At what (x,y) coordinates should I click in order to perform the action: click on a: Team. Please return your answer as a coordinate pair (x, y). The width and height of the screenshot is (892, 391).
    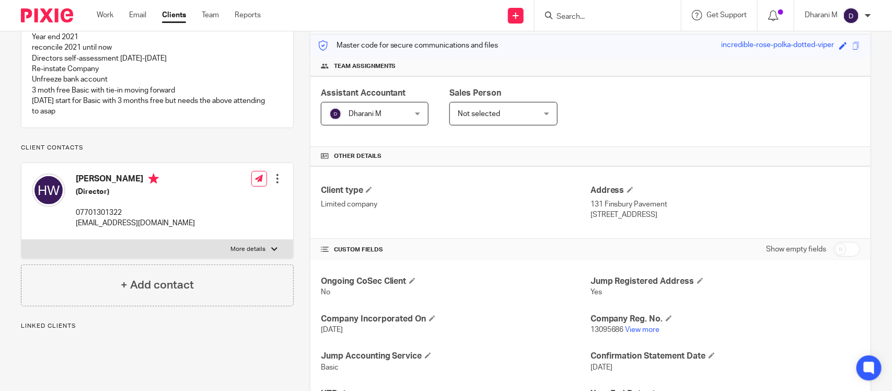
    Looking at the image, I should click on (210, 15).